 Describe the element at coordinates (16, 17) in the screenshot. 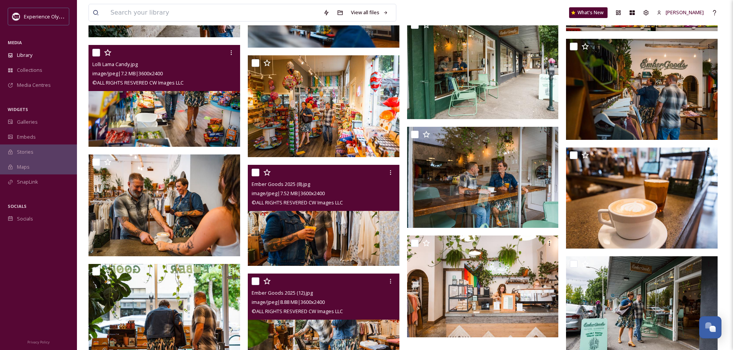

I see `img: download.jpeg` at that location.